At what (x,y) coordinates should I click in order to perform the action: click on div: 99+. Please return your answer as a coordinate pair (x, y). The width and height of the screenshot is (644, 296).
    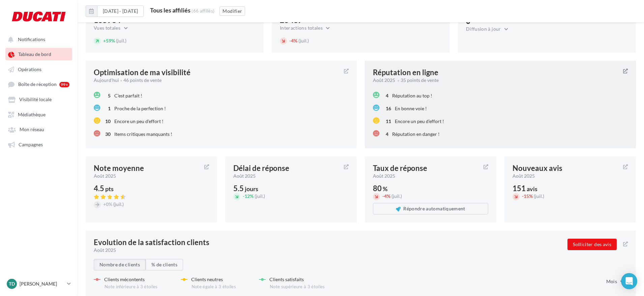
    Looking at the image, I should click on (64, 85).